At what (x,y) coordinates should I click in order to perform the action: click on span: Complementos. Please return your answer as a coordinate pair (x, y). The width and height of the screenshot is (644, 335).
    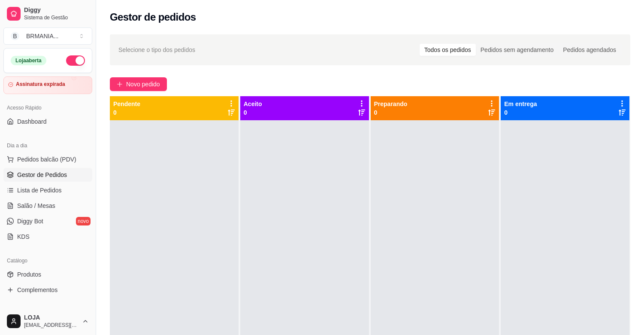
    Looking at the image, I should click on (37, 290).